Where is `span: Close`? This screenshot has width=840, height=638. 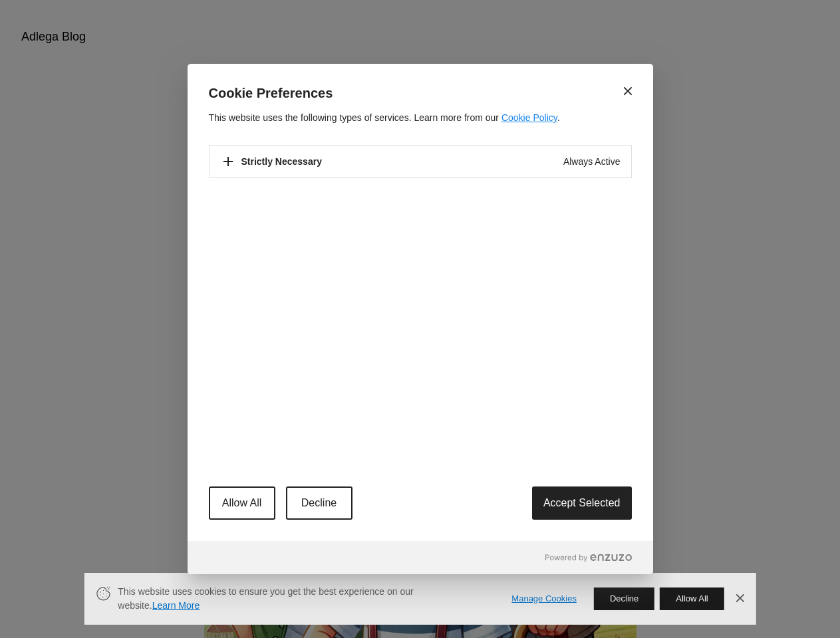 span: Close is located at coordinates (623, 87).